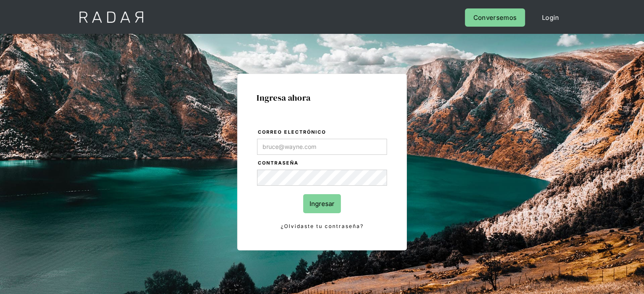 The height and width of the screenshot is (294, 644). What do you see at coordinates (322, 163) in the screenshot?
I see `label: Contraseña` at bounding box center [322, 163].